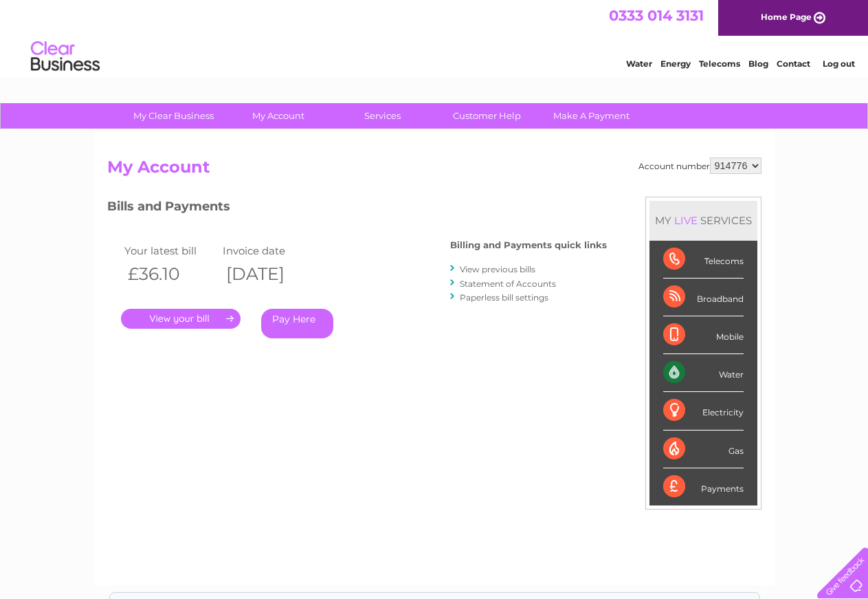 The image size is (868, 599). What do you see at coordinates (839, 63) in the screenshot?
I see `a: Log out` at bounding box center [839, 63].